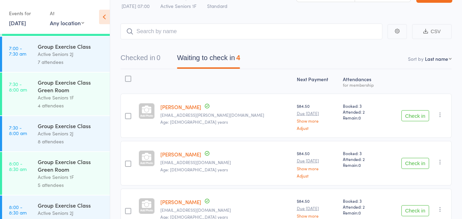 This screenshot has width=462, height=219. Describe the element at coordinates (56, 54) in the screenshot. I see `a: 7:00 -7:30 amGroup Exercise ClassActive Seniors 2J7 attendees` at that location.